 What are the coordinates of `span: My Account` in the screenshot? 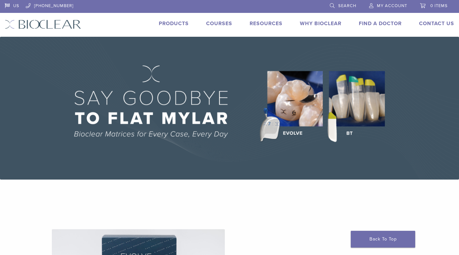 It's located at (392, 6).